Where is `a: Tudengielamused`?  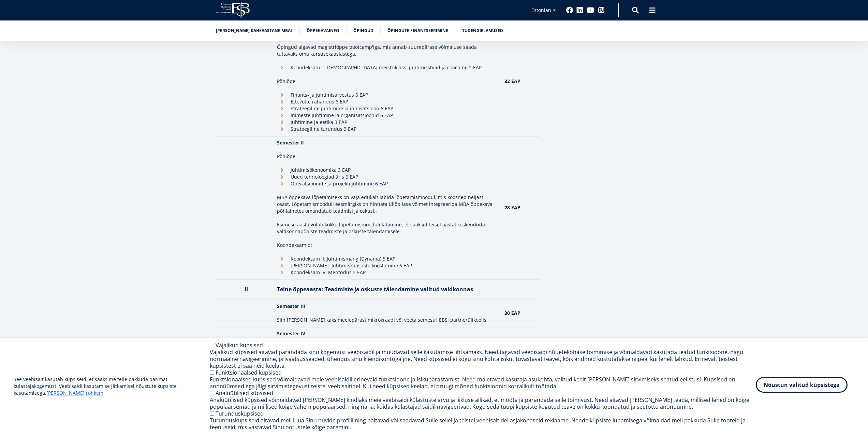
a: Tudengielamused is located at coordinates (483, 31).